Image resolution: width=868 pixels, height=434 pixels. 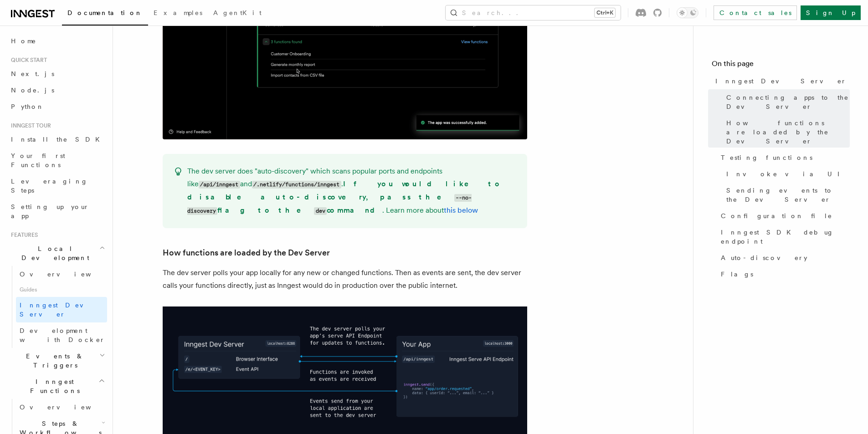 What do you see at coordinates (57, 253) in the screenshot?
I see `button: Local Development` at bounding box center [57, 253].